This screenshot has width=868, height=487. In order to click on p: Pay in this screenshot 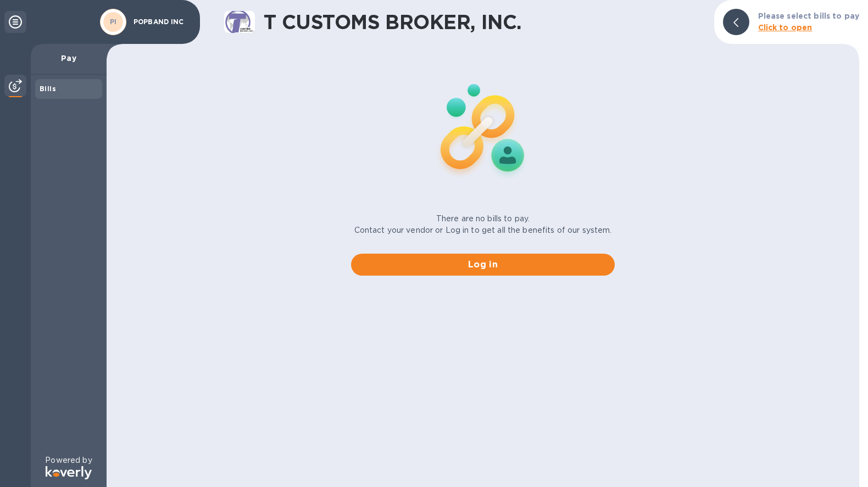, I will do `click(69, 58)`.